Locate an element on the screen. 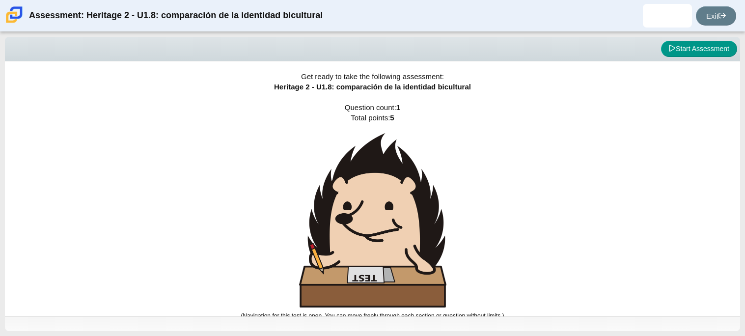  button: Start Assessment is located at coordinates (699, 49).